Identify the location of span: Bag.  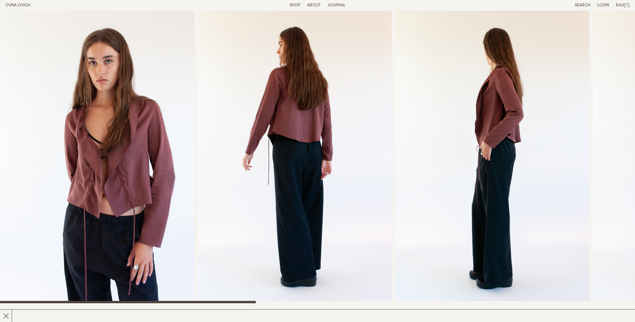
(620, 5).